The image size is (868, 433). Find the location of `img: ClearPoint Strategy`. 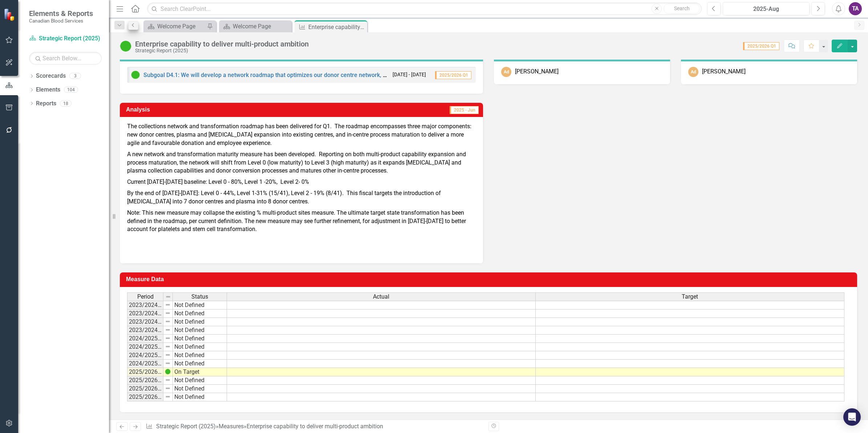

img: ClearPoint Strategy is located at coordinates (10, 14).